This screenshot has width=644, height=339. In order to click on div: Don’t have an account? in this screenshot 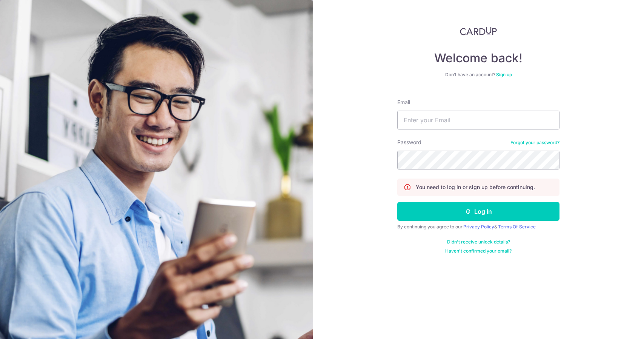, I will do `click(478, 75)`.